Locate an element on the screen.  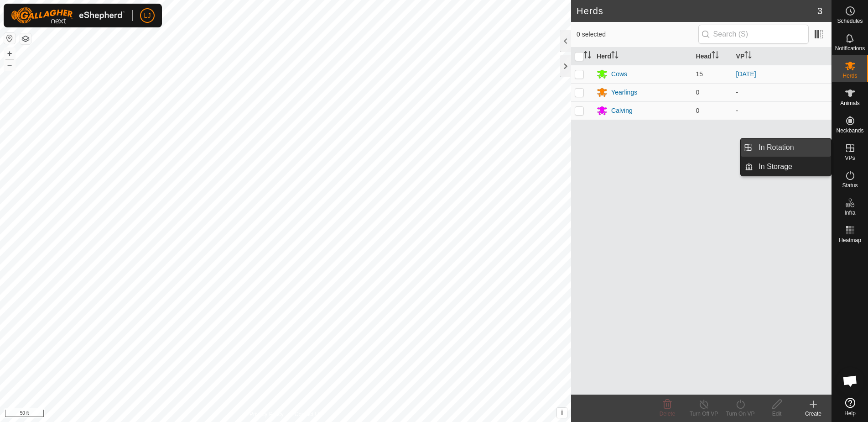
a: In Storage is located at coordinates (793, 167).